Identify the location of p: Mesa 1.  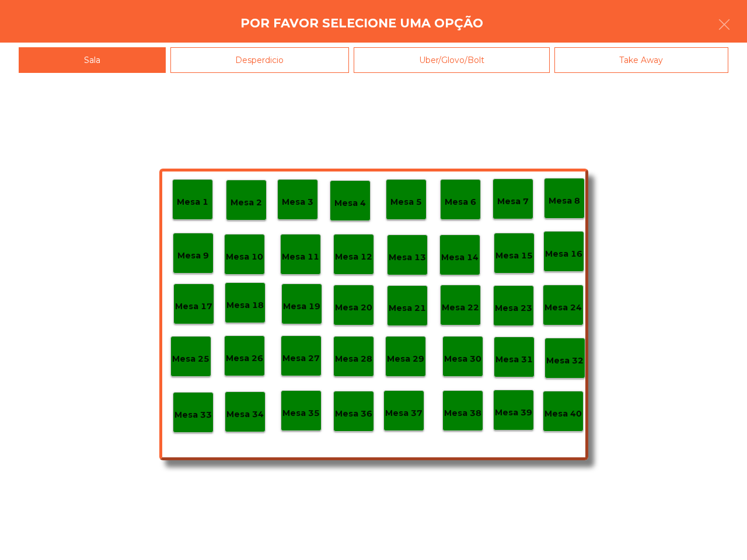
(192, 202).